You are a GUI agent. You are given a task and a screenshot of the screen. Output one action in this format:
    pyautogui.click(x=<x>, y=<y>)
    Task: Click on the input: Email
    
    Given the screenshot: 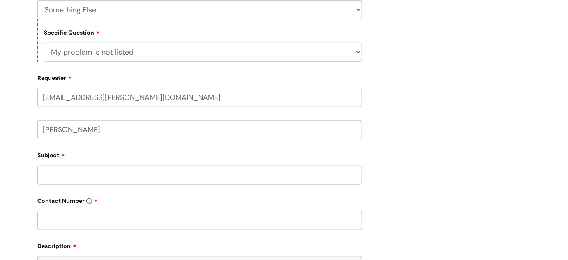 What is the action you would take?
    pyautogui.click(x=200, y=97)
    